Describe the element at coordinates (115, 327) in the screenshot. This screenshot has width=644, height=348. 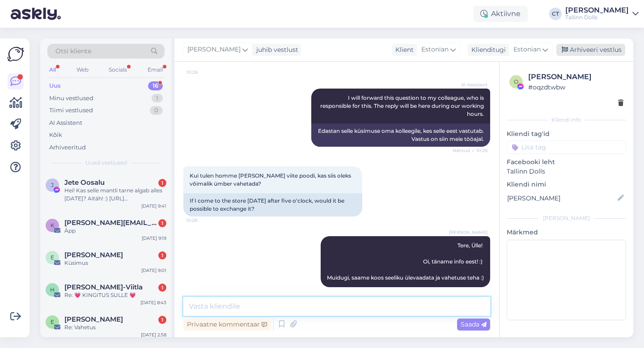
I see `div: Re: Vahetus` at that location.